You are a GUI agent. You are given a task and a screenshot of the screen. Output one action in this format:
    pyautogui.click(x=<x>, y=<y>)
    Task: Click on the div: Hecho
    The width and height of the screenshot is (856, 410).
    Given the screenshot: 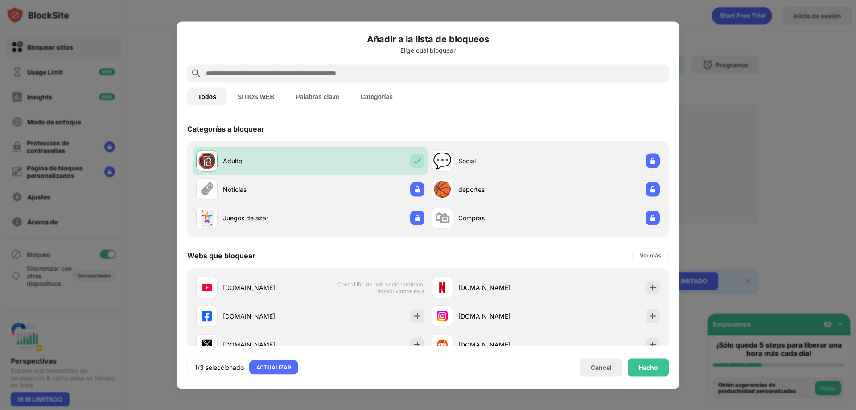 What is the action you would take?
    pyautogui.click(x=648, y=367)
    